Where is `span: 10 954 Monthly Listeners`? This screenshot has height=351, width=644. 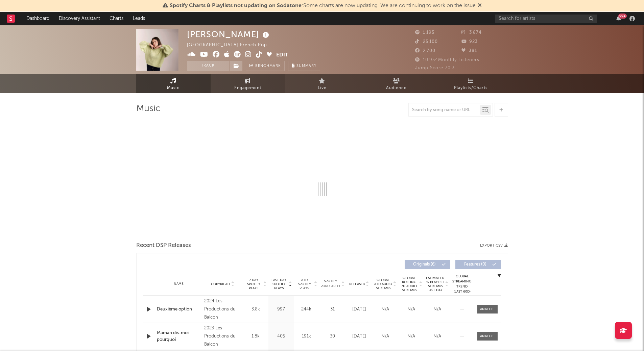
span: 10 954 Monthly Listeners is located at coordinates (447, 60).